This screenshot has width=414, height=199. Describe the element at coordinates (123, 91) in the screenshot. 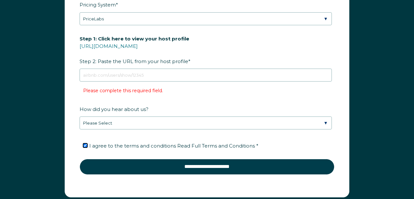

I see `label: Please complete this required field.` at that location.